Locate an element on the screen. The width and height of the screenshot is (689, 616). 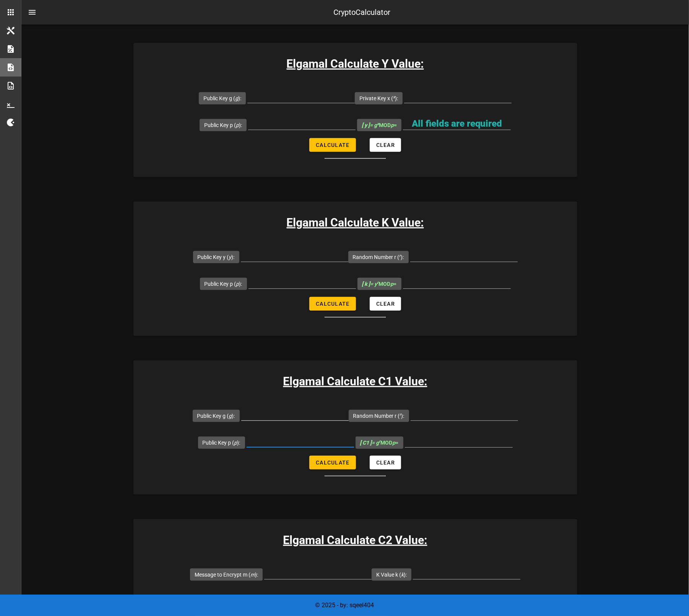
label: Public Key y ( ): is located at coordinates (216, 257).